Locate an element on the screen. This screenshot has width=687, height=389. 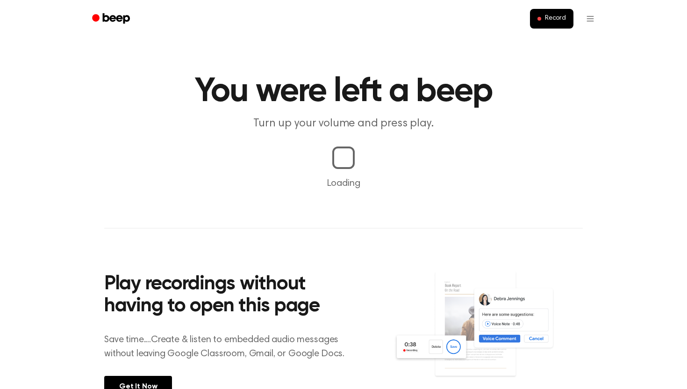
p: Loading is located at coordinates (344, 183).